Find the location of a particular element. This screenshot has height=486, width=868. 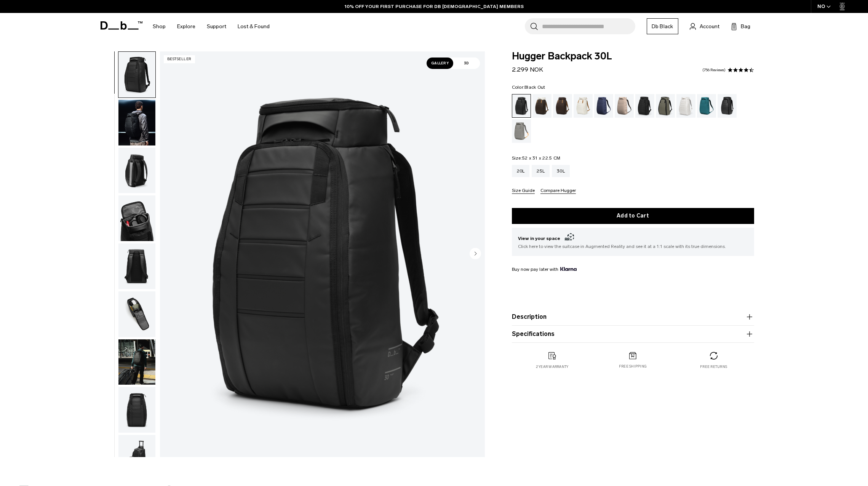

span: Gallery is located at coordinates (440, 64).